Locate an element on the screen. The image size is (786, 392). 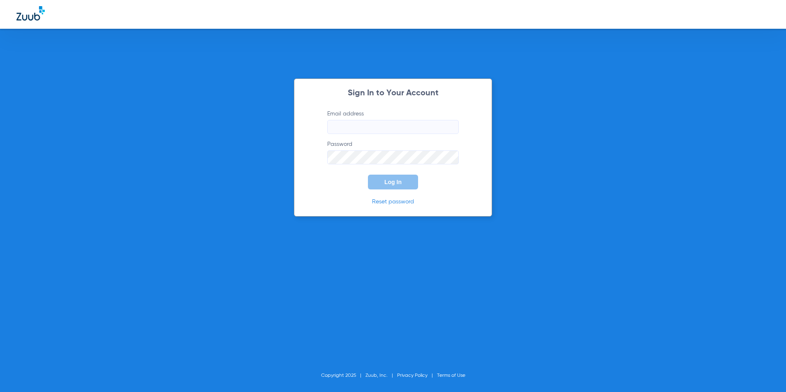
li: Zuub, Inc. is located at coordinates (381, 376).